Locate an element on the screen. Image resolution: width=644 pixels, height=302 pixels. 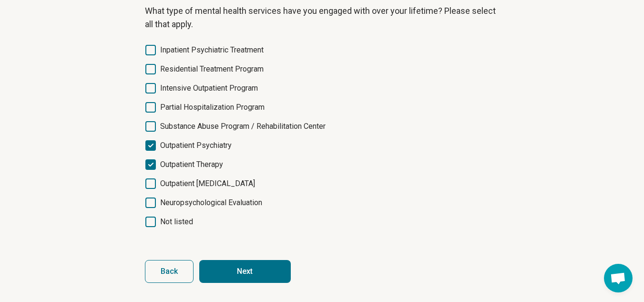
span: Substance Abuse Program / Rehabilitation Center is located at coordinates (242, 126).